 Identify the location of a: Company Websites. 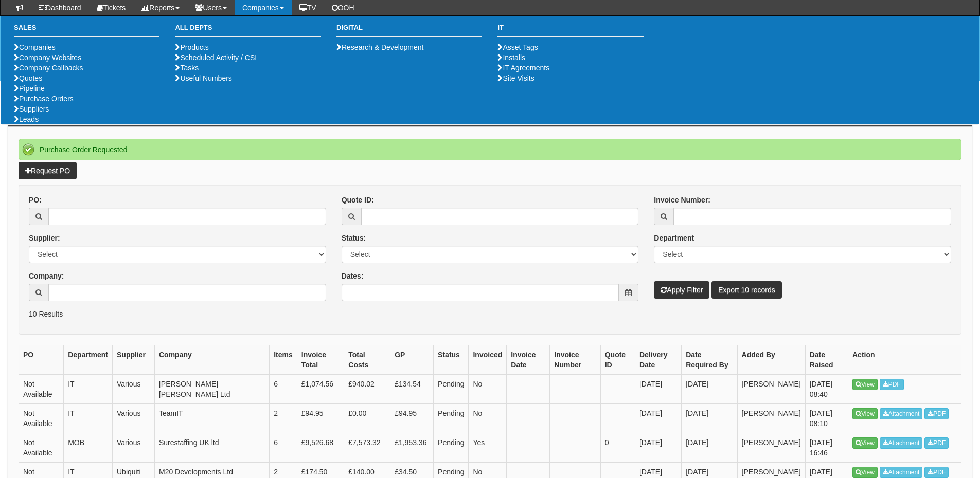
(48, 58).